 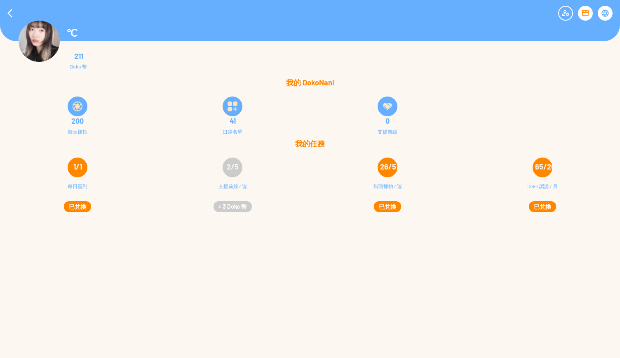 I want to click on div: 200, so click(x=78, y=121).